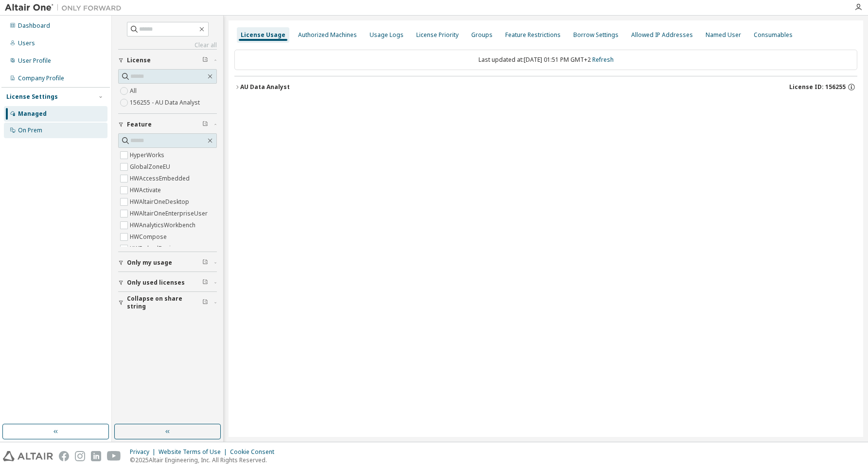  Describe the element at coordinates (66, 8) in the screenshot. I see `img: Altair One` at that location.